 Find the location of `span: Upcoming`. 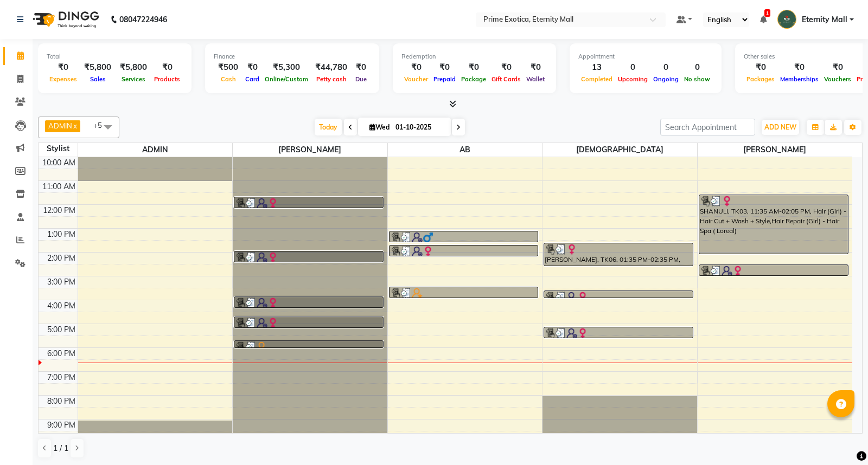

span: Upcoming is located at coordinates (632, 79).